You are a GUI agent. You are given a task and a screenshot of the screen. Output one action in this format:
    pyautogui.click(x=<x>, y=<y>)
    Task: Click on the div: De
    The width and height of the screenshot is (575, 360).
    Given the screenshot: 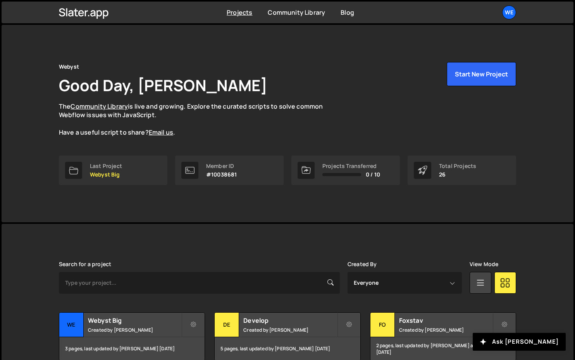 What is the action you would take?
    pyautogui.click(x=227, y=324)
    